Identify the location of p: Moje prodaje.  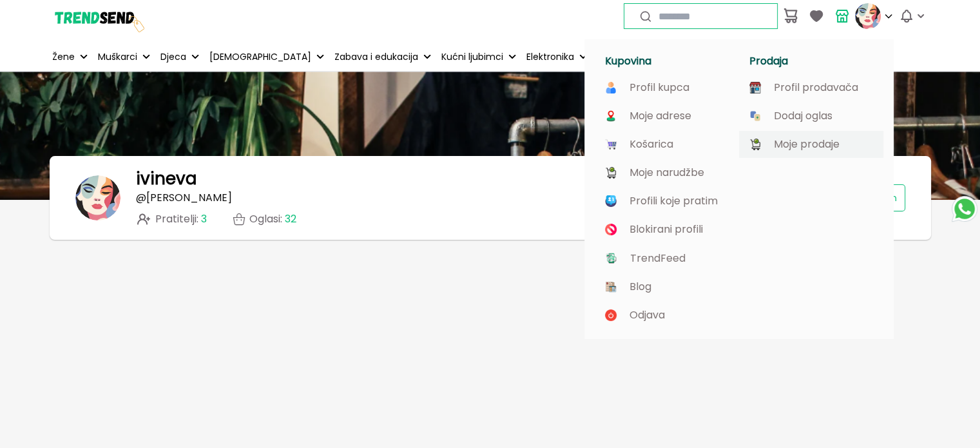
(807, 144).